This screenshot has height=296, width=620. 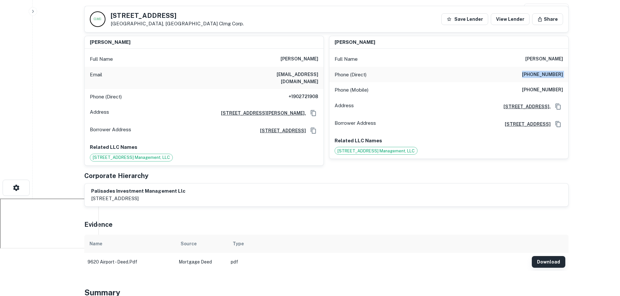 I want to click on button: Download, so click(x=548, y=262).